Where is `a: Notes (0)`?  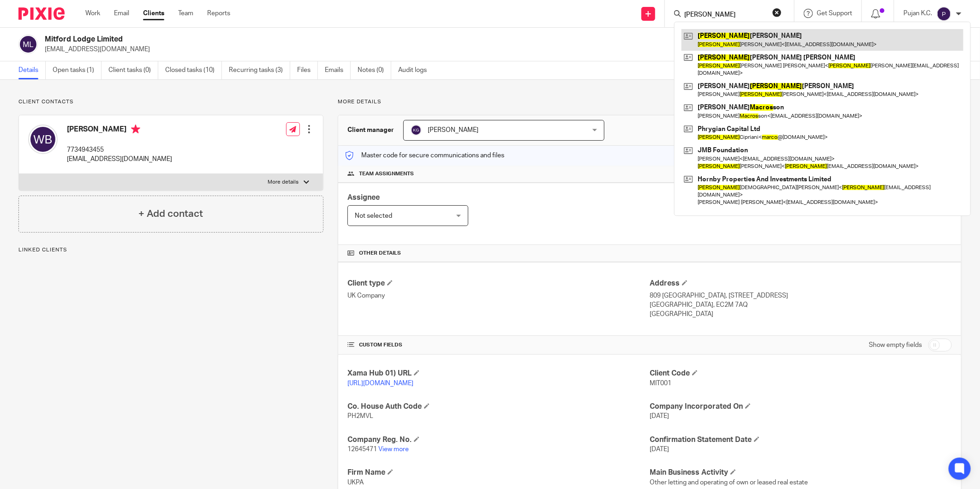
a: Notes (0) is located at coordinates (374, 70).